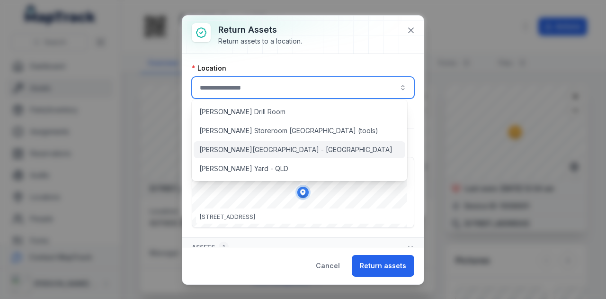 The width and height of the screenshot is (606, 299). What do you see at coordinates (300, 192) in the screenshot?
I see `canvas: Map` at bounding box center [300, 192].